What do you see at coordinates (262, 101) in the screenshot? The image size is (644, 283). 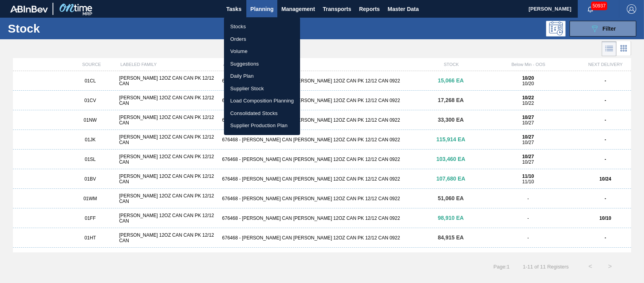 I see `li: Load Composition Planning` at bounding box center [262, 101].